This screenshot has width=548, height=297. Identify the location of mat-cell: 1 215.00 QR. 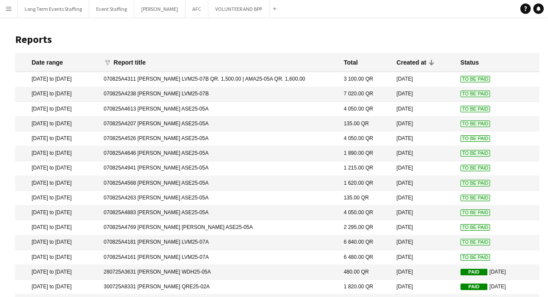
(366, 168).